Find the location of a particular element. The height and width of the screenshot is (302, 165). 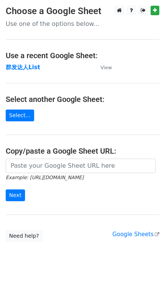

a: Google Sheets is located at coordinates (136, 234).